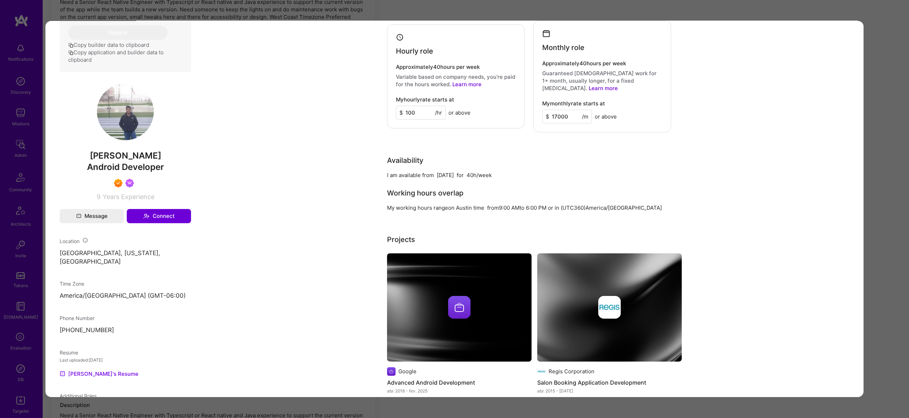 The height and width of the screenshot is (418, 909). Describe the element at coordinates (130, 183) in the screenshot. I see `img: Been on Mission` at that location.